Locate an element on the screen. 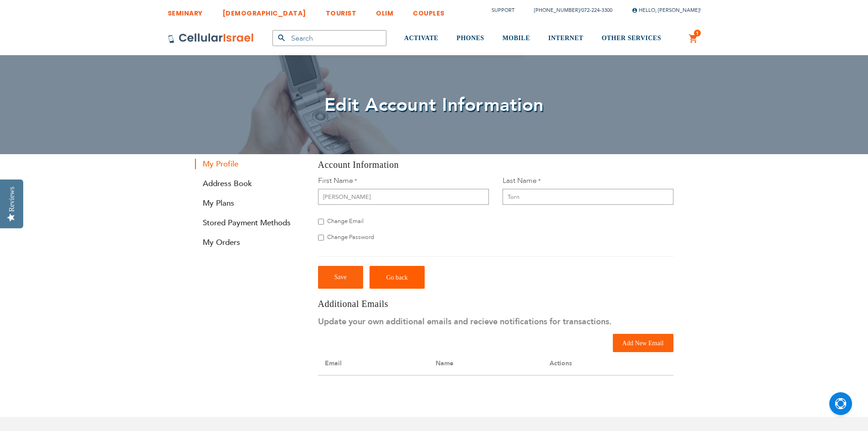 Image resolution: width=868 pixels, height=431 pixels. input: Change Password is located at coordinates (321, 237).